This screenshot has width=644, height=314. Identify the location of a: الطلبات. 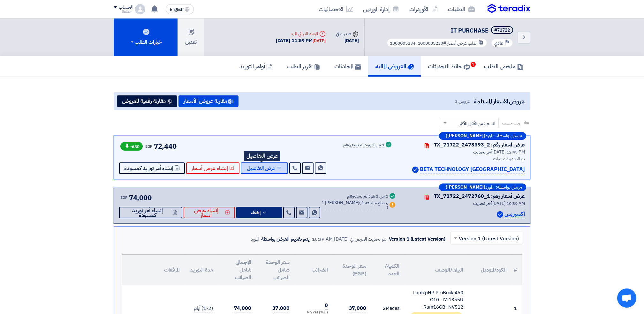
(461, 9).